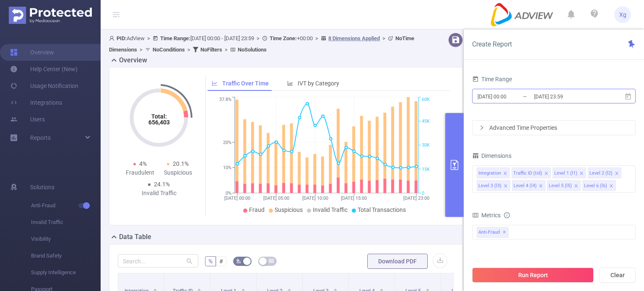 This screenshot has height=291, width=644. What do you see at coordinates (40, 138) in the screenshot?
I see `span: Reports` at bounding box center [40, 138].